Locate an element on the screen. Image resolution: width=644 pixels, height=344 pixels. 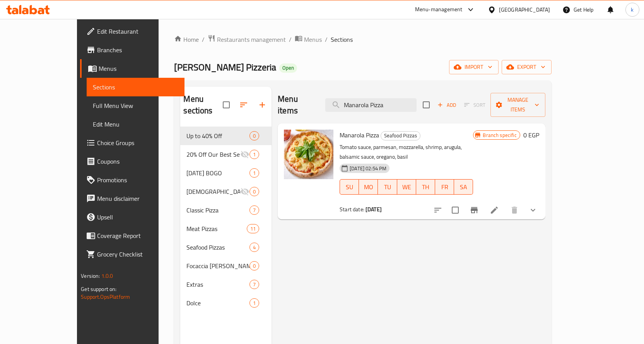
button: export is located at coordinates (526, 67).